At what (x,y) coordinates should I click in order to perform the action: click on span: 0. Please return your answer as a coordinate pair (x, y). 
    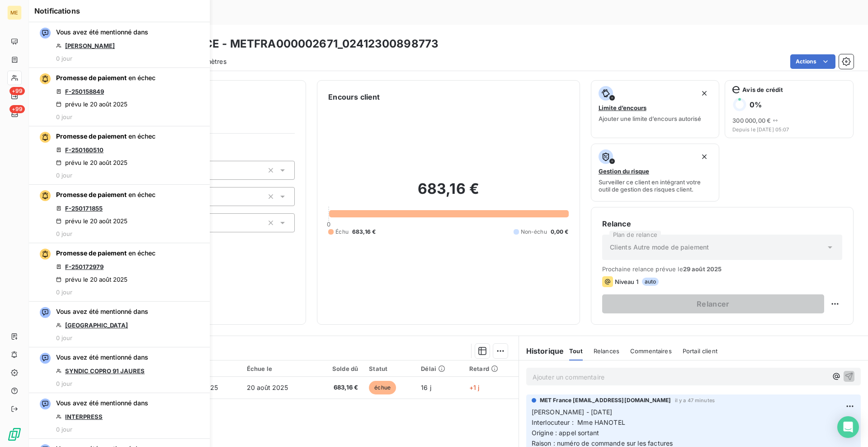
    Looking at the image, I should click on (329, 224).